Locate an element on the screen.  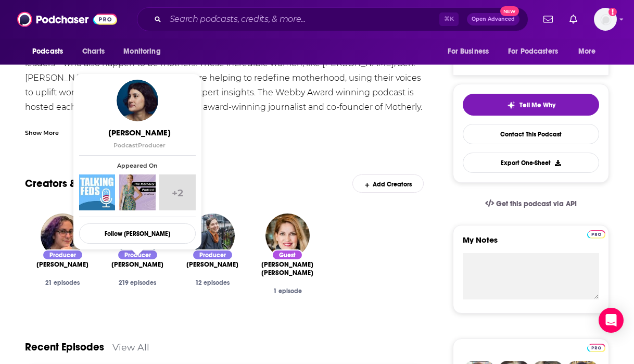
div: Search podcasts, credits, & more... is located at coordinates (333, 19).